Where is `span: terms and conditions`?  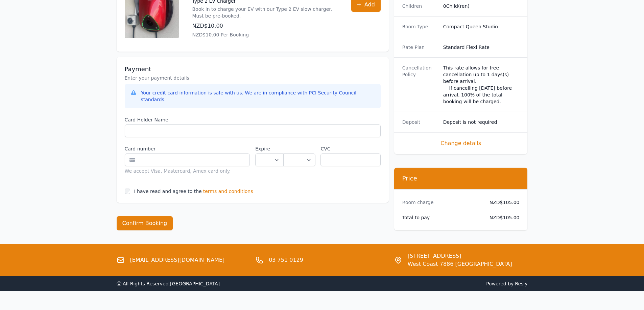
span: terms and conditions is located at coordinates (228, 191).